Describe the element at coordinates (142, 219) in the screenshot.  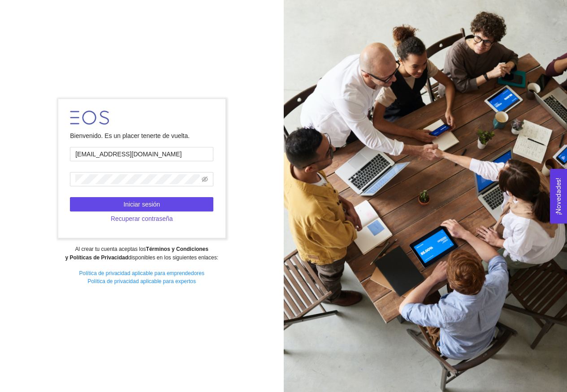
I see `a: Recuperar contraseña` at that location.